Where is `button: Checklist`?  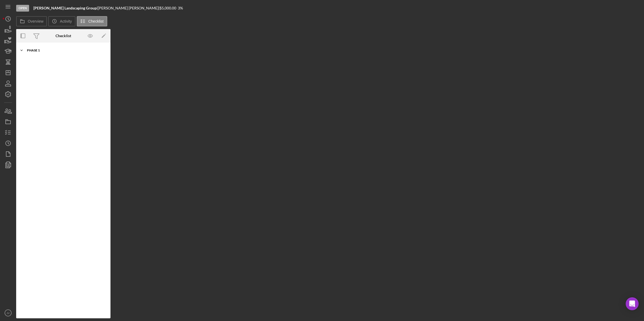 button: Checklist is located at coordinates (92, 21).